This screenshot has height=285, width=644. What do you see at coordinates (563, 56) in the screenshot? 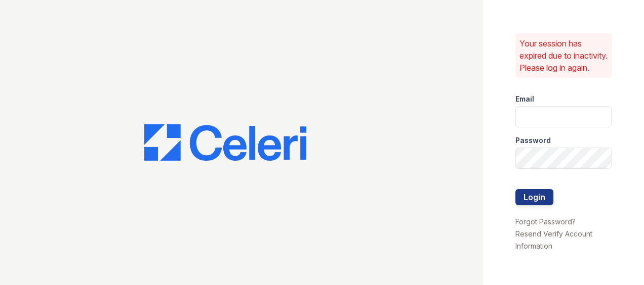
I see `p: Your session has expired due to inactivity. Please log in again.` at bounding box center [563, 56].